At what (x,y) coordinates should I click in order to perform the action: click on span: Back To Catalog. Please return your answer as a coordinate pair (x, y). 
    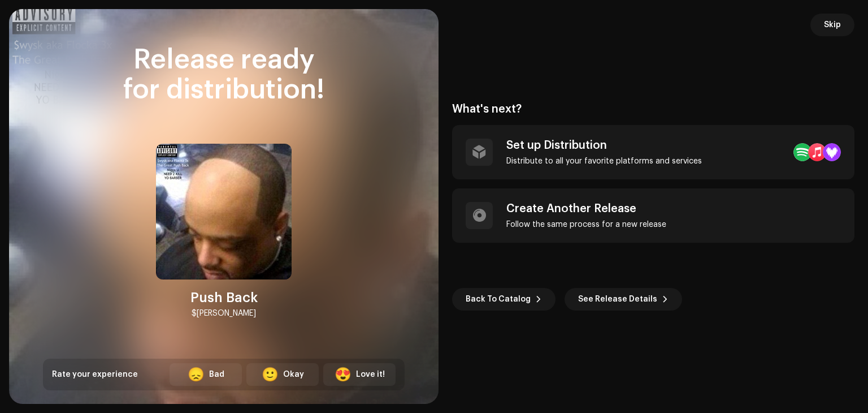
    Looking at the image, I should click on (498, 299).